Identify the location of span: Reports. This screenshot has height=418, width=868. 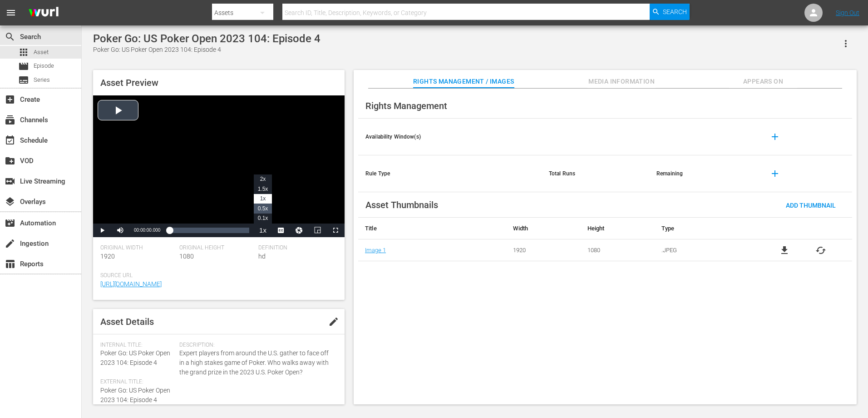
(10, 264).